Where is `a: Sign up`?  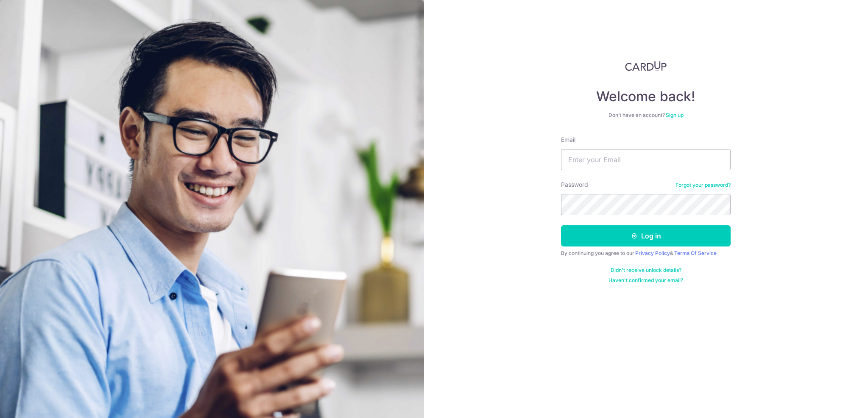 a: Sign up is located at coordinates (675, 115).